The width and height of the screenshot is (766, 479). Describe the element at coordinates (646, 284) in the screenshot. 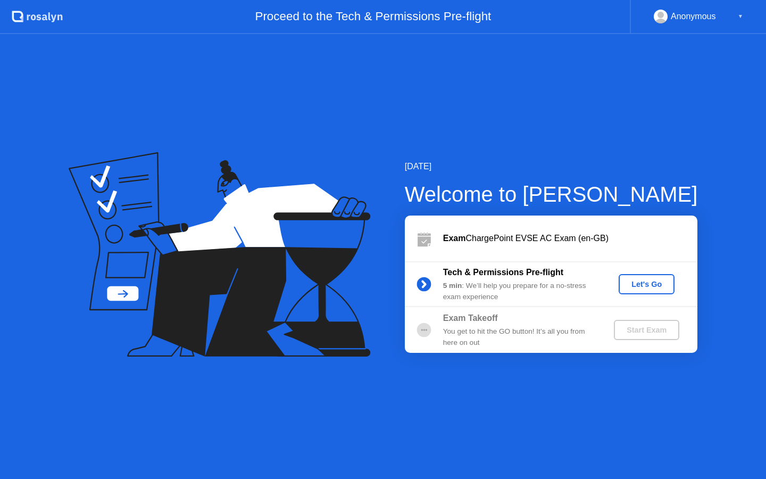

I see `div: Let's Go` at that location.